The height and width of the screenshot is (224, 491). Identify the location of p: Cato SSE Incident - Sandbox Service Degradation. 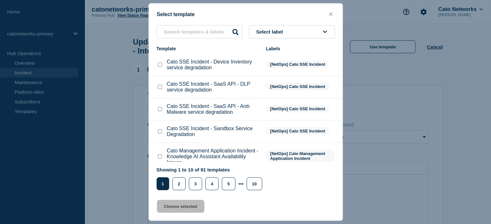
(213, 132).